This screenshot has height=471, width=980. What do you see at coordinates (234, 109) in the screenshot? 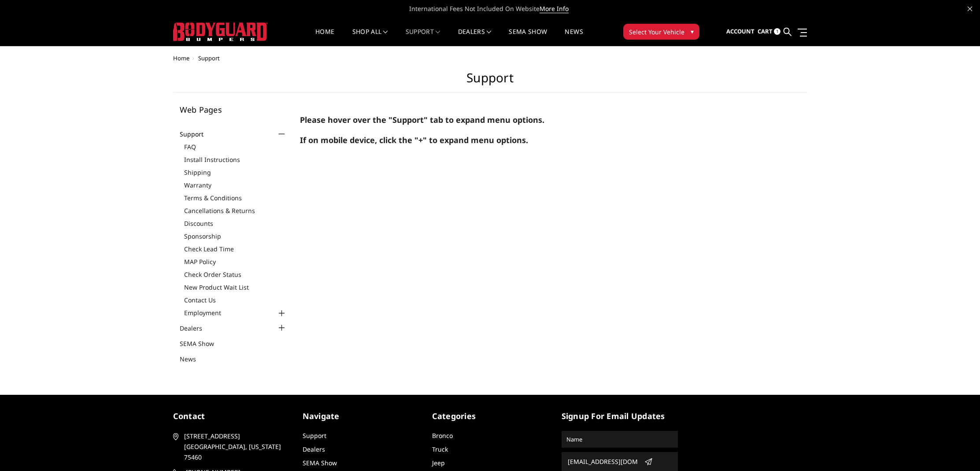
I see `h5: Web Pages` at bounding box center [234, 109].